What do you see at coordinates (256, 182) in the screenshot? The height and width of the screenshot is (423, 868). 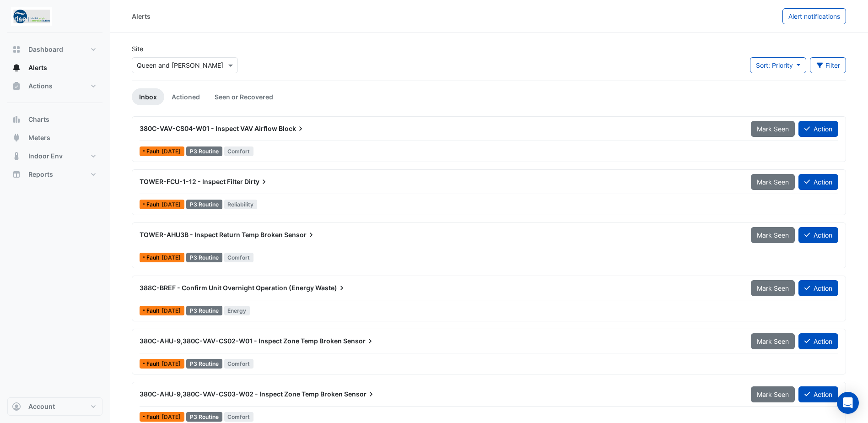 I see `span: Dirty` at bounding box center [256, 182].